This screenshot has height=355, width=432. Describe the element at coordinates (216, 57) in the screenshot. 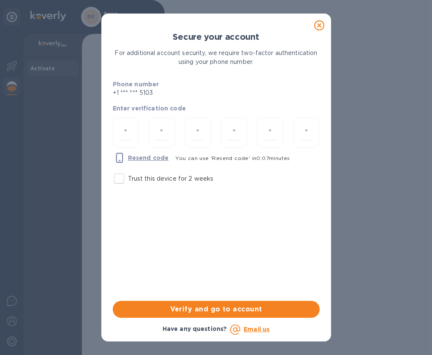

I see `p: For additional account security, we require two-factor authentication using your phone number.` at that location.